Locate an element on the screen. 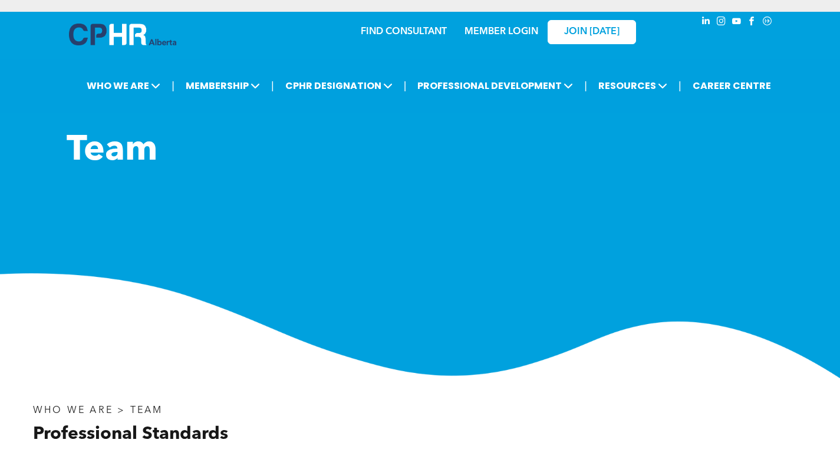 The width and height of the screenshot is (840, 466). span: PROFESSIONAL DEVELOPMENT is located at coordinates (495, 85).